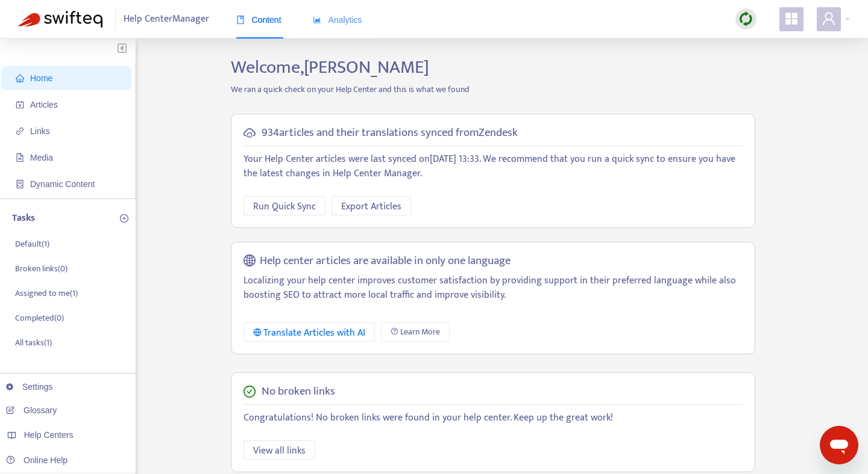 This screenshot has height=474, width=868. What do you see at coordinates (166, 19) in the screenshot?
I see `span: Help Center Manager` at bounding box center [166, 19].